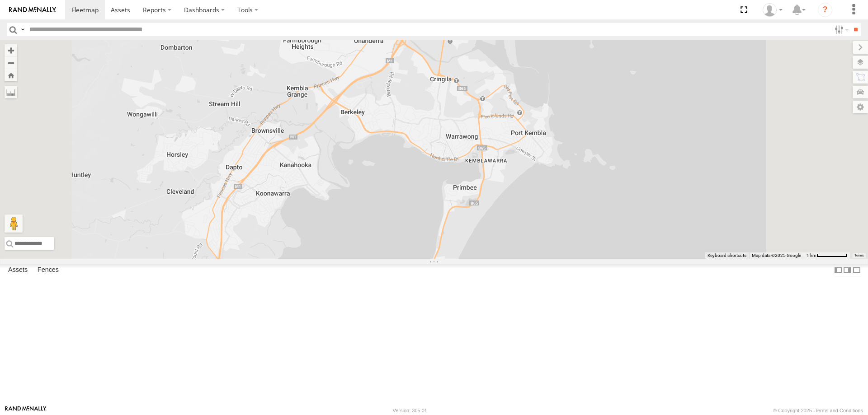 The width and height of the screenshot is (868, 415). Describe the element at coordinates (827, 256) in the screenshot. I see `button: Map Scale: 1 km per 64 pixels` at that location.